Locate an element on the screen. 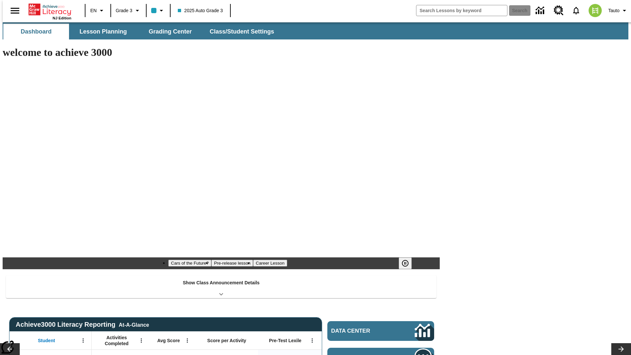  a: Resource Center, Will open in new tab is located at coordinates (559, 11).